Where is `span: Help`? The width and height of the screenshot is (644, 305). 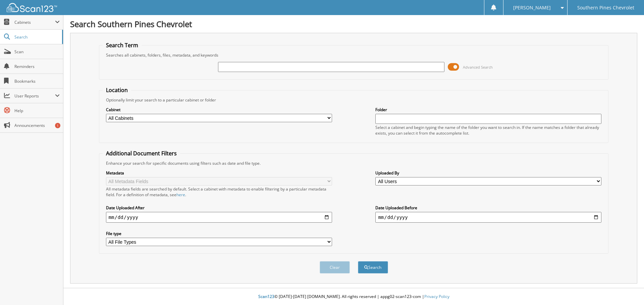 span: Help is located at coordinates (37, 110).